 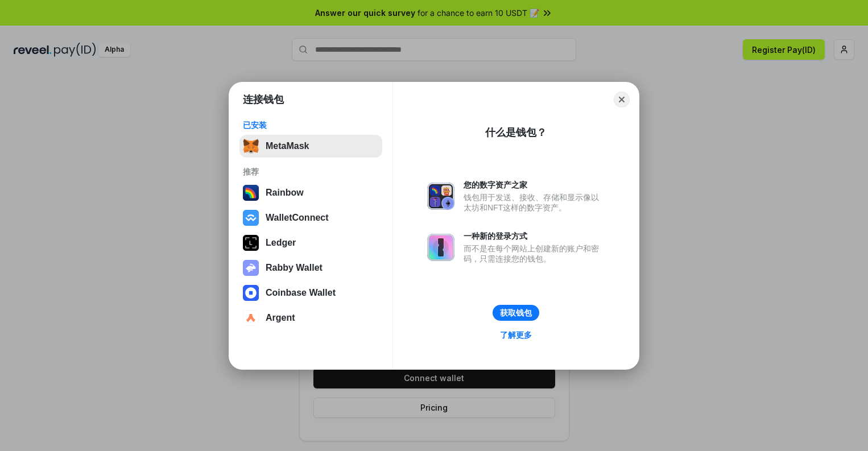 What do you see at coordinates (534, 236) in the screenshot?
I see `div: 一种新的登录方式` at bounding box center [534, 236].